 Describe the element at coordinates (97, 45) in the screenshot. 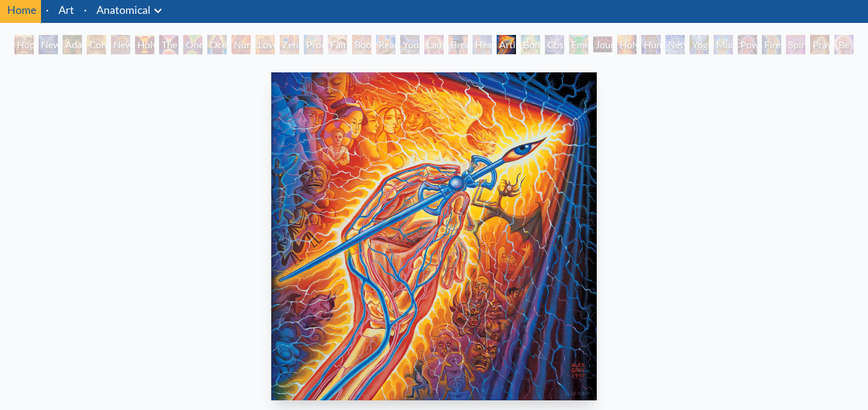

I see `div: Contemplation` at that location.